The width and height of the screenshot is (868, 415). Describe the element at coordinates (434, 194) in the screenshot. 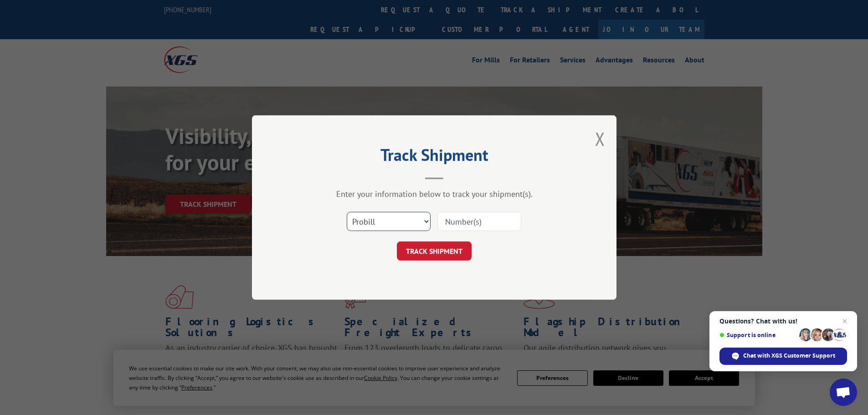

I see `div: Enter your information below to track your shipment(s).` at that location.